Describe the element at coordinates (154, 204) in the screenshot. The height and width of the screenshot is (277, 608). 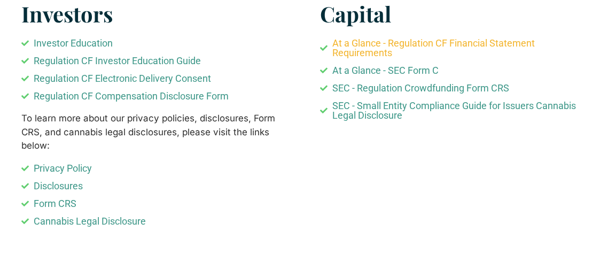
I see `a: Form CRS` at that location.